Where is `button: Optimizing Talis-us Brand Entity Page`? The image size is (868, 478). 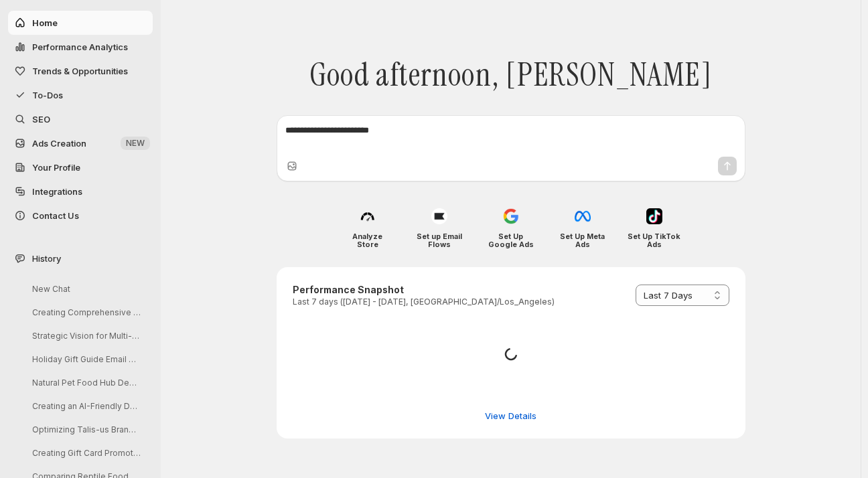
button: Optimizing Talis-us Brand Entity Page is located at coordinates (85, 430).